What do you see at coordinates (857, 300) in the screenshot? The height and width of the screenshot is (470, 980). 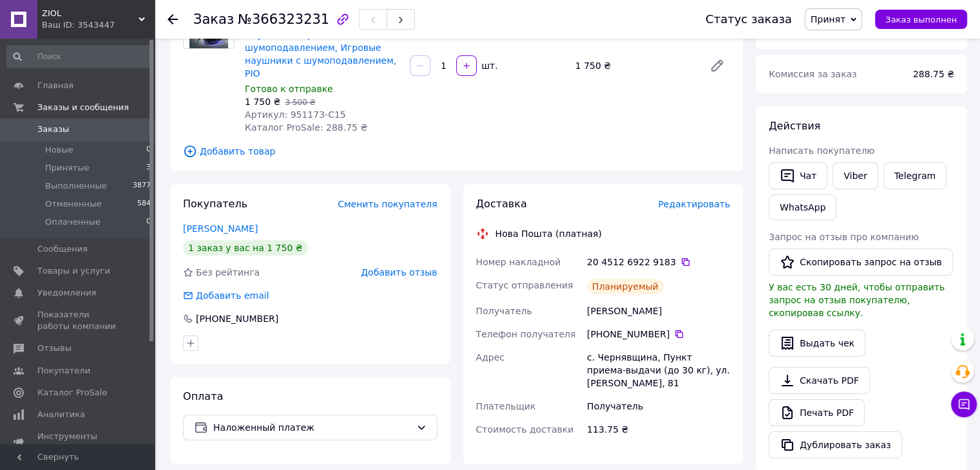 I see `span: У вас есть 30 дней, чтобы отправить запрос на отзыв покупателю, скопировав ссылку.` at bounding box center [857, 300].